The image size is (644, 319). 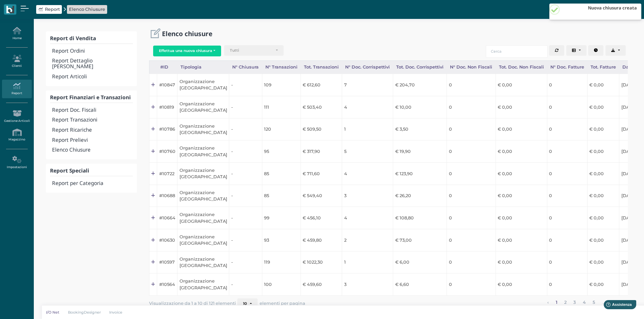 I want to click on a: Magazzino, so click(x=16, y=135).